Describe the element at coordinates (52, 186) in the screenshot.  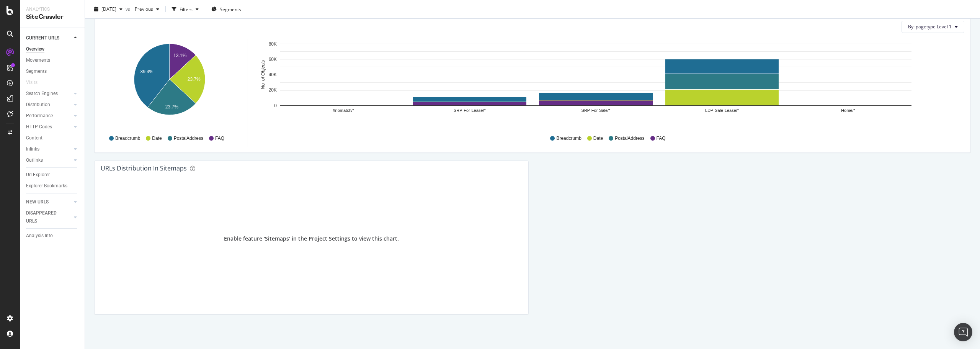
I see `a: Explorer Bookmarks` at that location.